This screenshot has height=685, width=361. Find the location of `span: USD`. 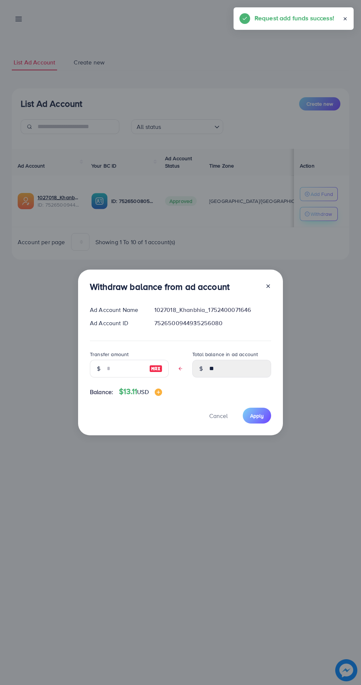

span: USD is located at coordinates (142, 392).